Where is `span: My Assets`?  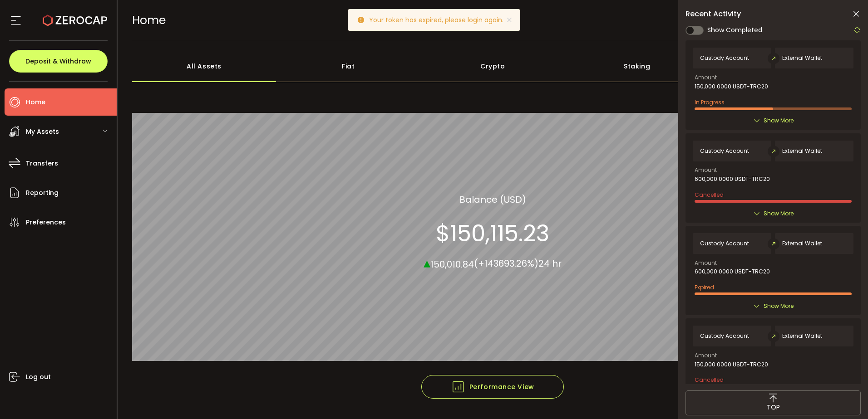
span: My Assets is located at coordinates (43, 131).